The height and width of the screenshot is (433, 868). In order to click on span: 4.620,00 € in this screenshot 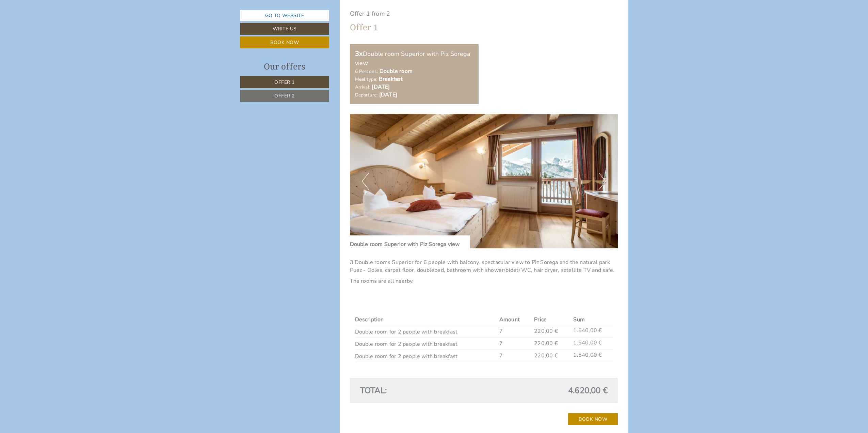, I will do `click(588, 390)`.